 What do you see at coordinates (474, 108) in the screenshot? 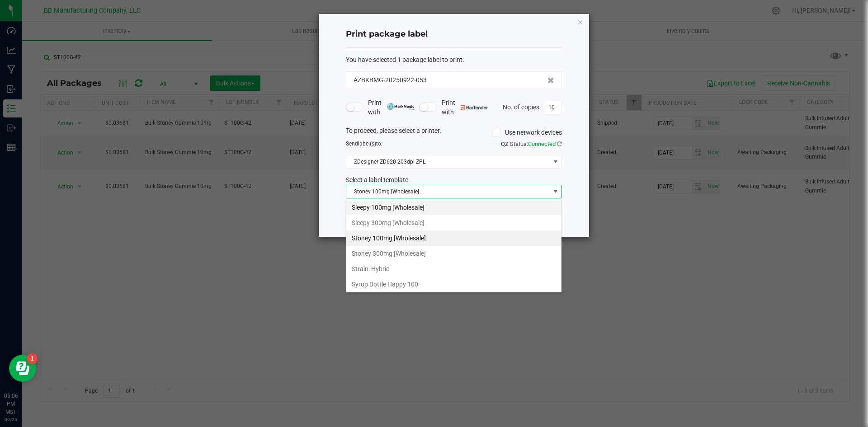
I see `img: bartender.png` at bounding box center [474, 108].